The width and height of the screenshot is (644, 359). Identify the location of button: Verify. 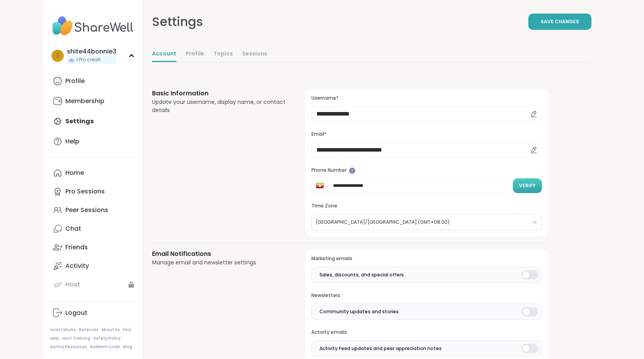
(527, 186).